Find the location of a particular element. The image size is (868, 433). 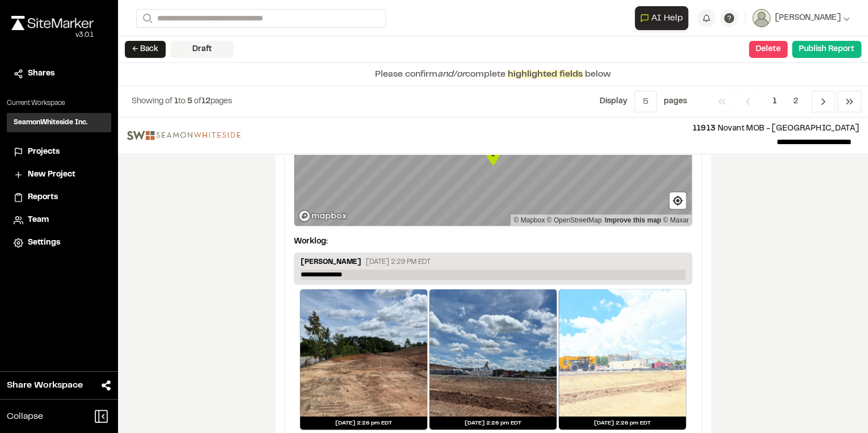

img: rebrand.png is located at coordinates (52, 23).